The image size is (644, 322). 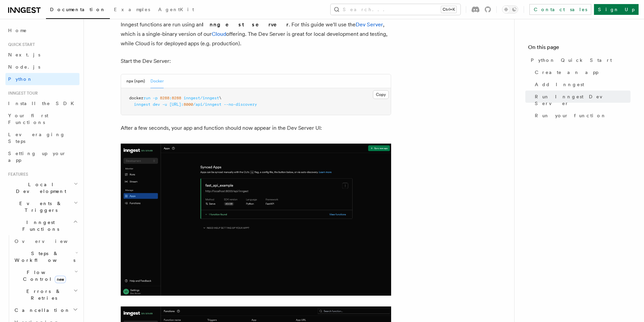 I want to click on span: inngest, so click(x=142, y=104).